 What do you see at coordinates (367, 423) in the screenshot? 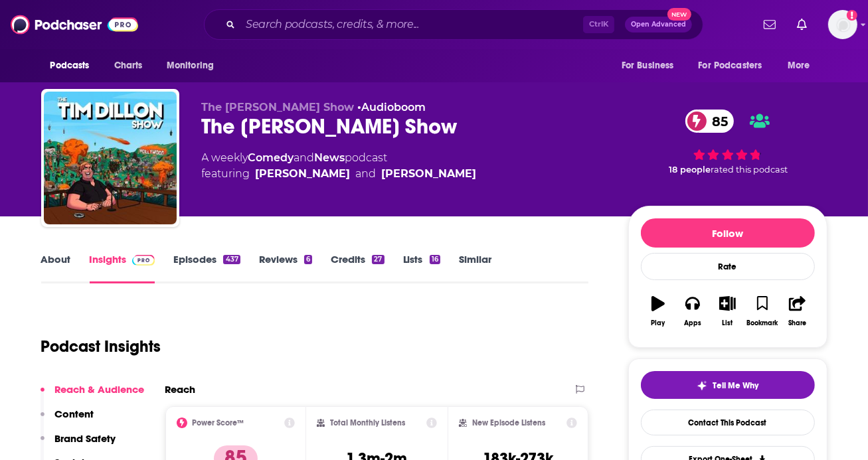
I see `h2: Total Monthly Listens` at bounding box center [367, 423].